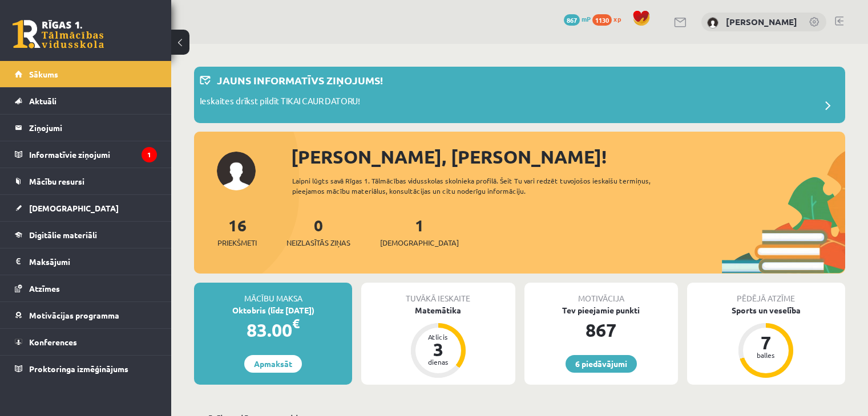 The width and height of the screenshot is (868, 416). What do you see at coordinates (63, 235) in the screenshot?
I see `span: Digitālie materiāli` at bounding box center [63, 235].